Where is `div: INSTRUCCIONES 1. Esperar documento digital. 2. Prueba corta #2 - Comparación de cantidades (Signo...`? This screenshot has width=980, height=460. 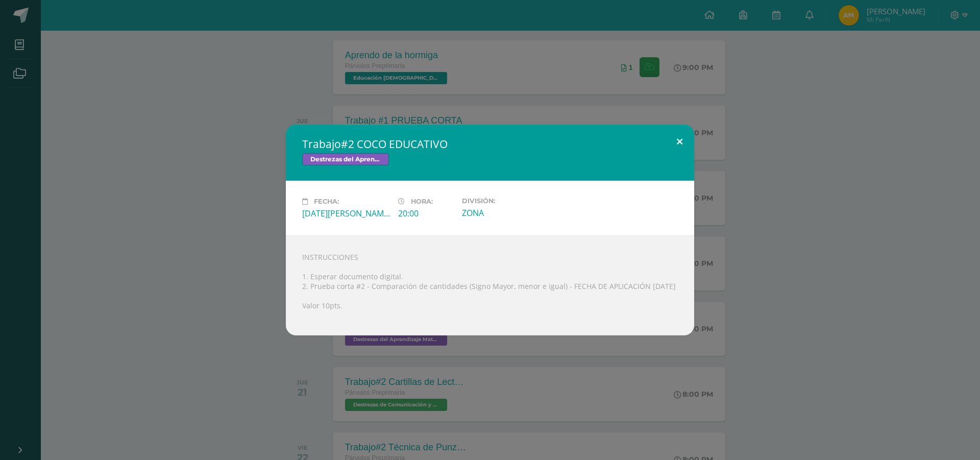
div: INSTRUCCIONES 1. Esperar documento digital. 2. Prueba corta #2 - Comparación de cantidades (Signo... is located at coordinates (490, 285).